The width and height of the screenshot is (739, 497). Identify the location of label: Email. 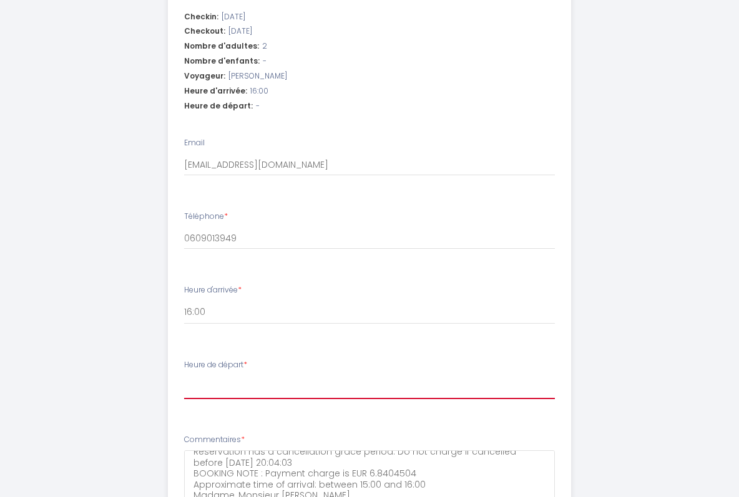
(194, 143).